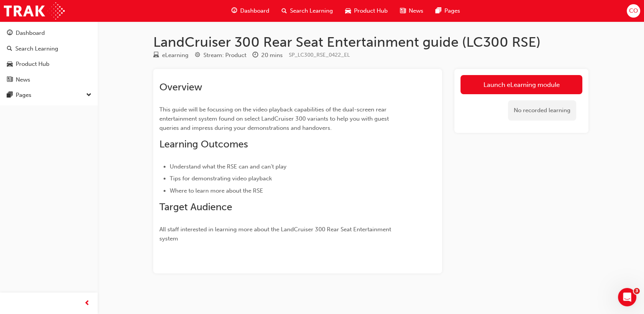 This screenshot has height=314, width=644. What do you see at coordinates (275, 119) in the screenshot?
I see `span: This guide will be focussing on the video playback capabilities of the dual-screen rear entertain...` at bounding box center [275, 119].